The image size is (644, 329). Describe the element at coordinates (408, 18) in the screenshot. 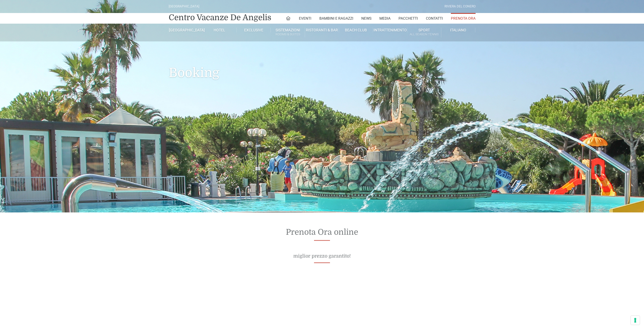

I see `a: Pacchetti` at that location.